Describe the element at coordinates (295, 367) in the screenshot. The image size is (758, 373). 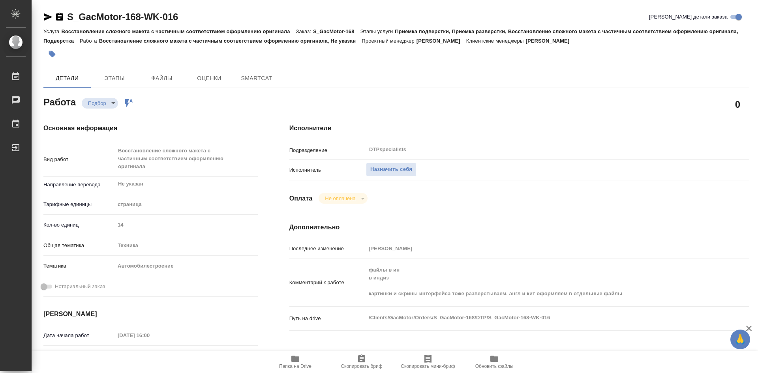
I see `span: Папка на Drive` at that location.